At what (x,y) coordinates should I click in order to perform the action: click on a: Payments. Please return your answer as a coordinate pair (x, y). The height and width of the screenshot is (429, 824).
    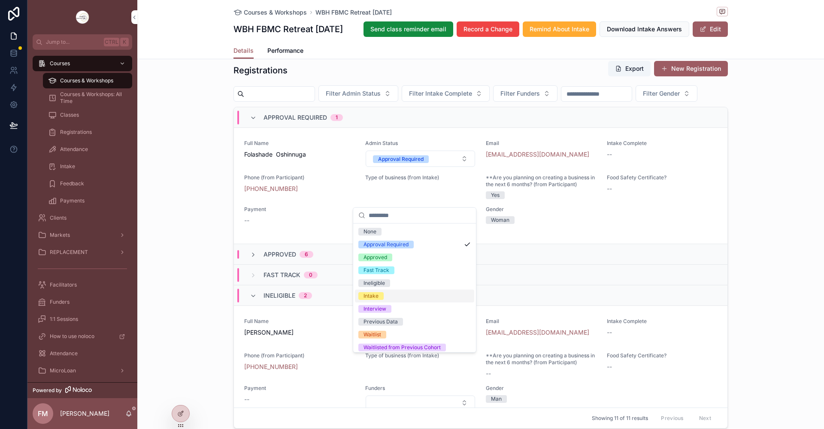
    Looking at the image, I should click on (88, 201).